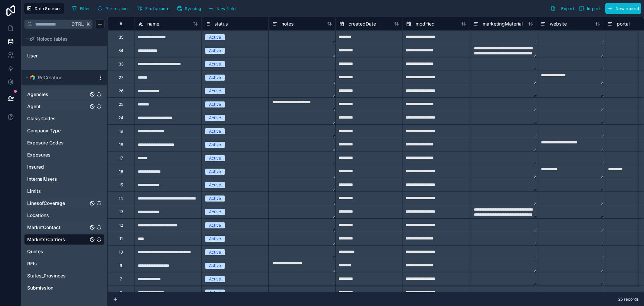 This screenshot has width=644, height=306. I want to click on div: 27, so click(121, 78).